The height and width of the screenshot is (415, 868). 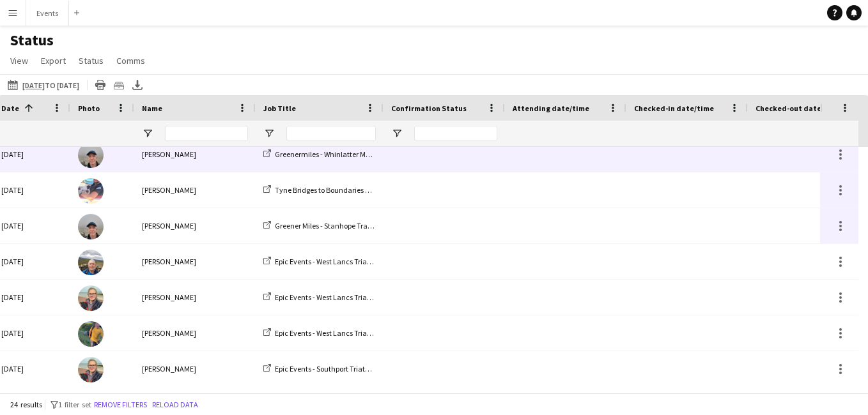 I want to click on img: STEFAN MILANEC, so click(x=91, y=262).